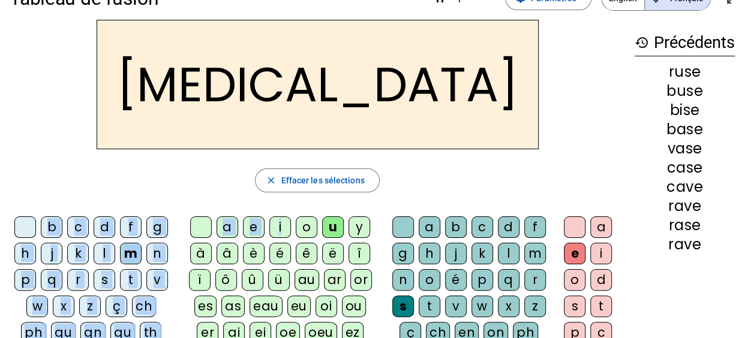 The width and height of the screenshot is (754, 338). Describe the element at coordinates (354, 306) in the screenshot. I see `div: ou` at that location.